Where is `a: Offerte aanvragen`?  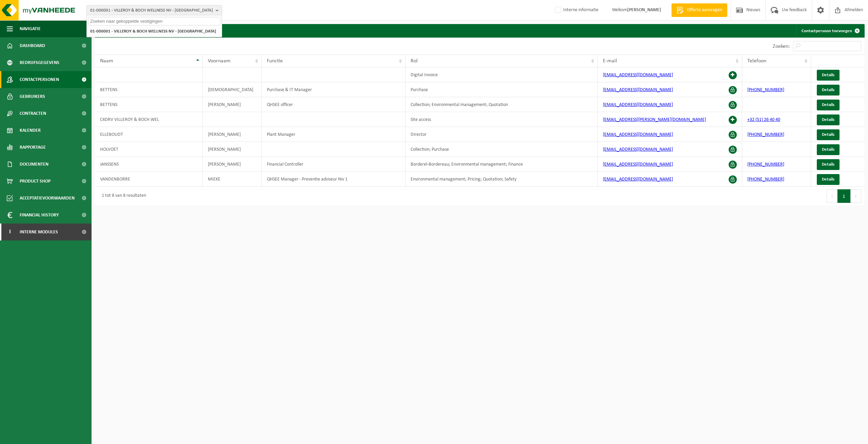
a: Offerte aanvragen is located at coordinates (699, 10).